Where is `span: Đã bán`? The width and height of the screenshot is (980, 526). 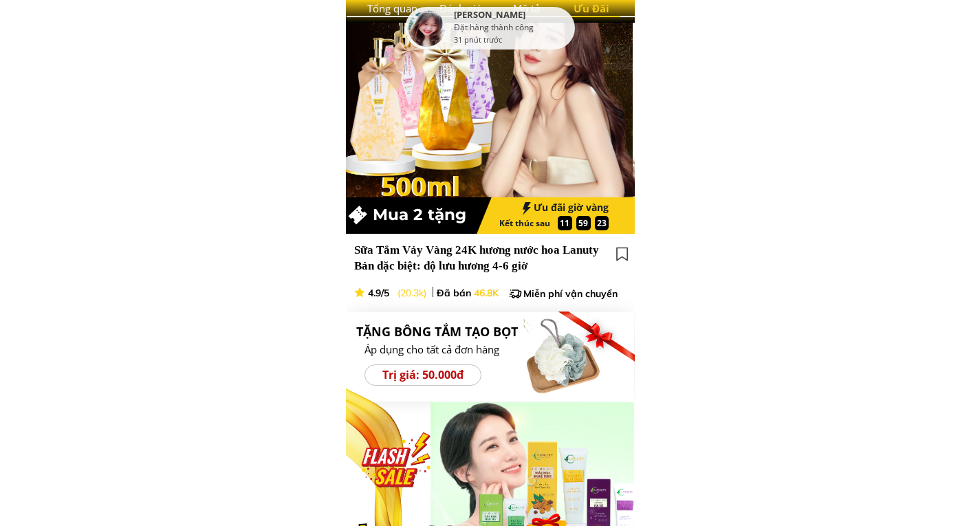
span: Đã bán is located at coordinates (454, 293).